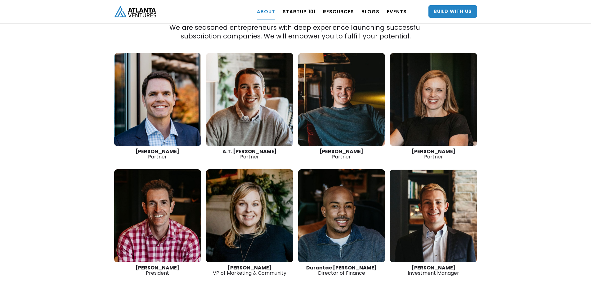 The height and width of the screenshot is (293, 591). Describe the element at coordinates (397, 11) in the screenshot. I see `a: EVENTS` at that location.